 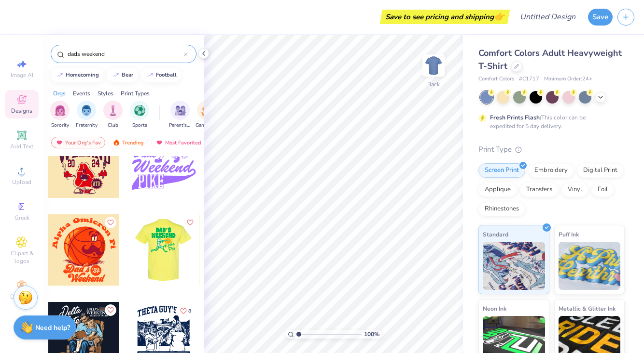 I want to click on span: Image AI, so click(x=22, y=75).